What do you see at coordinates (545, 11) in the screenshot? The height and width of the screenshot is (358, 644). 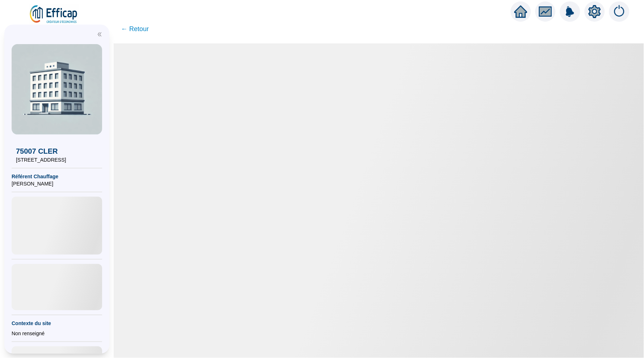 I see `span: fund` at bounding box center [545, 11].